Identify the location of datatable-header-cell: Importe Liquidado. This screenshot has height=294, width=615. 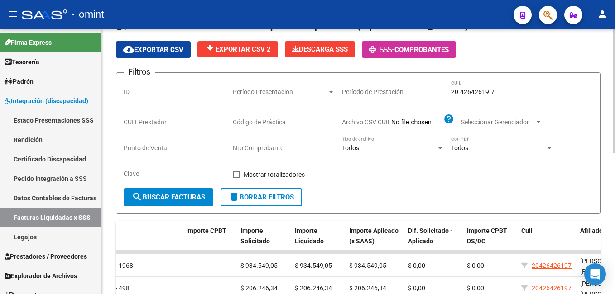
(318, 241).